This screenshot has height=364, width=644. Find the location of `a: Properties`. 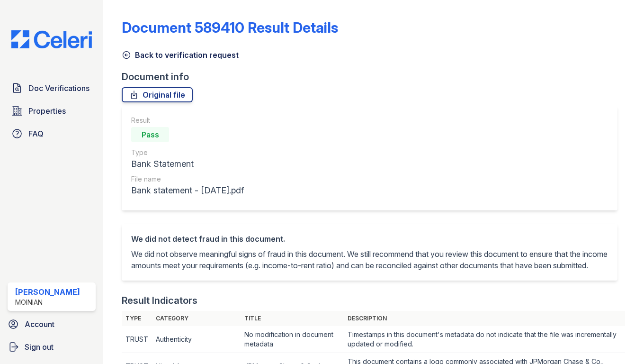

a: Properties is located at coordinates (52, 111).